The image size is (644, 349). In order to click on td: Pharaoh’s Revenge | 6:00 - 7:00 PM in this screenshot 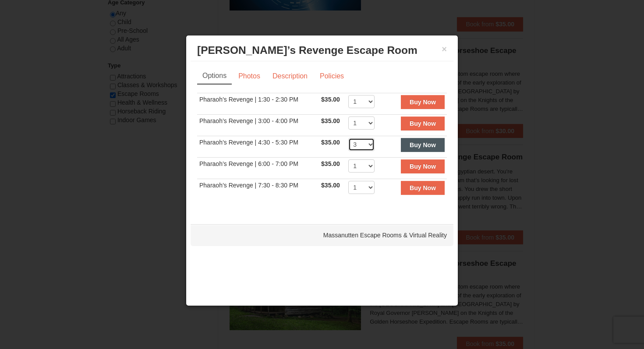, I will do `click(258, 168)`.